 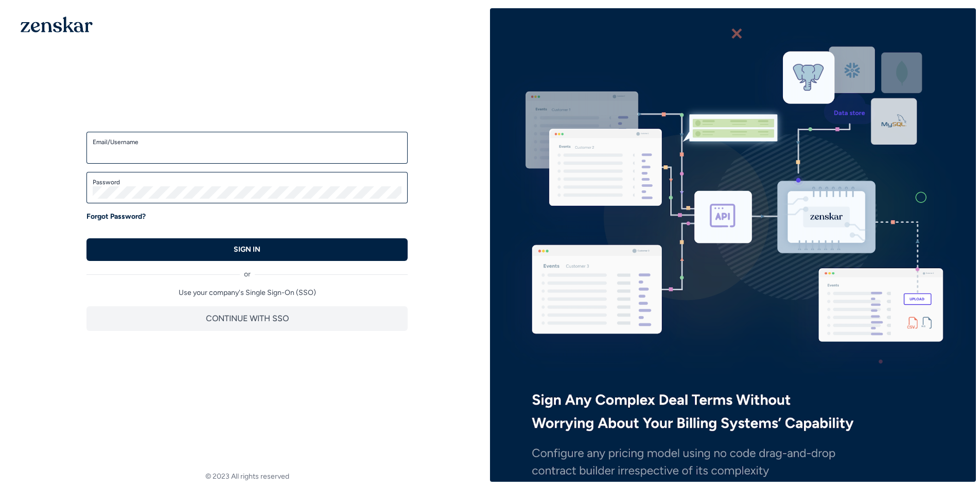 I want to click on footer: © 2023 All rights reserved, so click(x=247, y=477).